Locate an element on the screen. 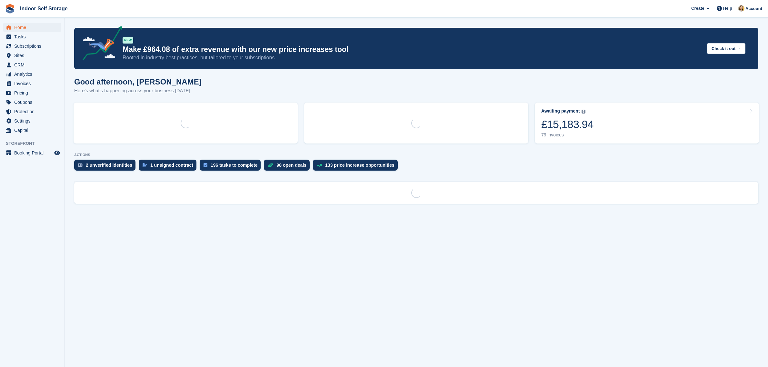 The image size is (768, 367). span: Analytics is located at coordinates (34, 74).